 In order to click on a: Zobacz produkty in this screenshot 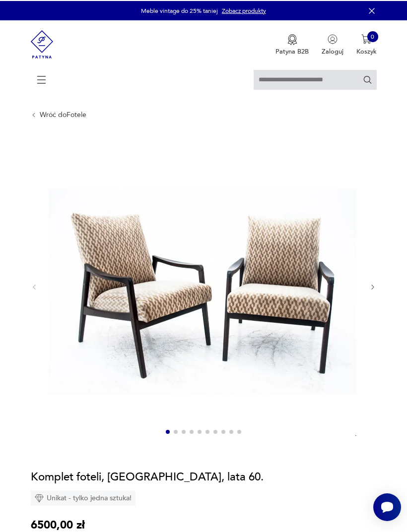, I will do `click(243, 10)`.